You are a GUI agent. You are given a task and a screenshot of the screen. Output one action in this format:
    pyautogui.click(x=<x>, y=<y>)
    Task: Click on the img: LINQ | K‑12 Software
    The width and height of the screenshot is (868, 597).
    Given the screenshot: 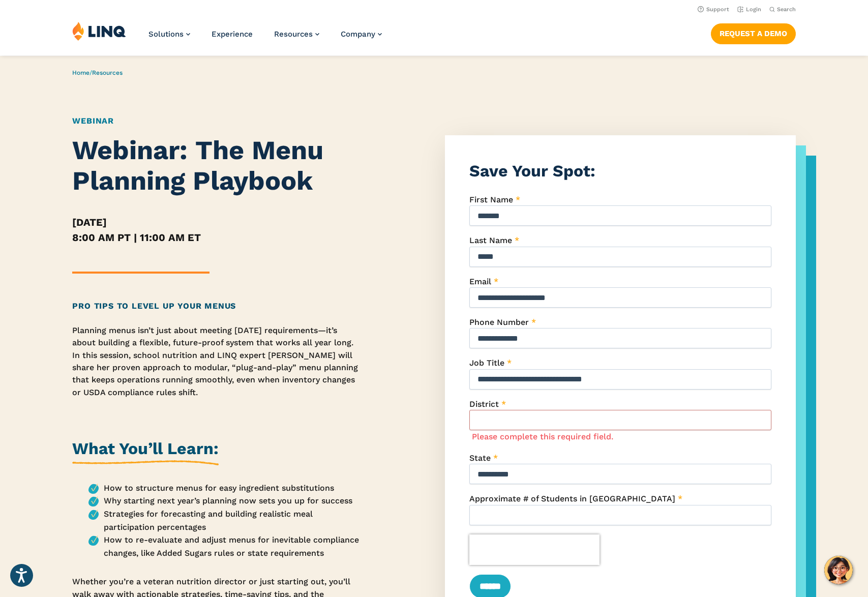 What is the action you would take?
    pyautogui.click(x=99, y=31)
    